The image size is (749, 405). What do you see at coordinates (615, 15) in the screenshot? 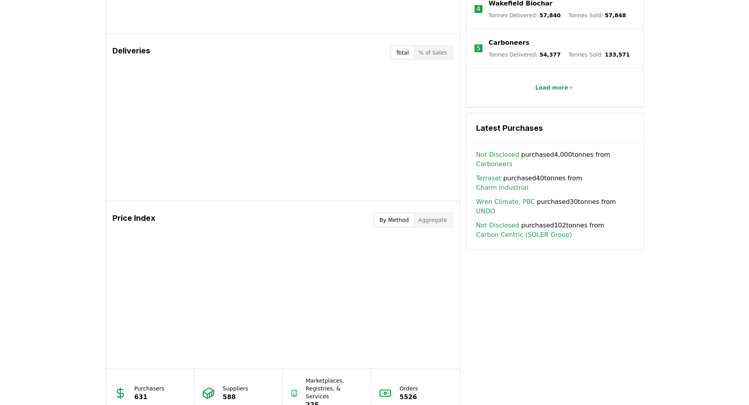
I see `span: 57,848` at bounding box center [615, 15].